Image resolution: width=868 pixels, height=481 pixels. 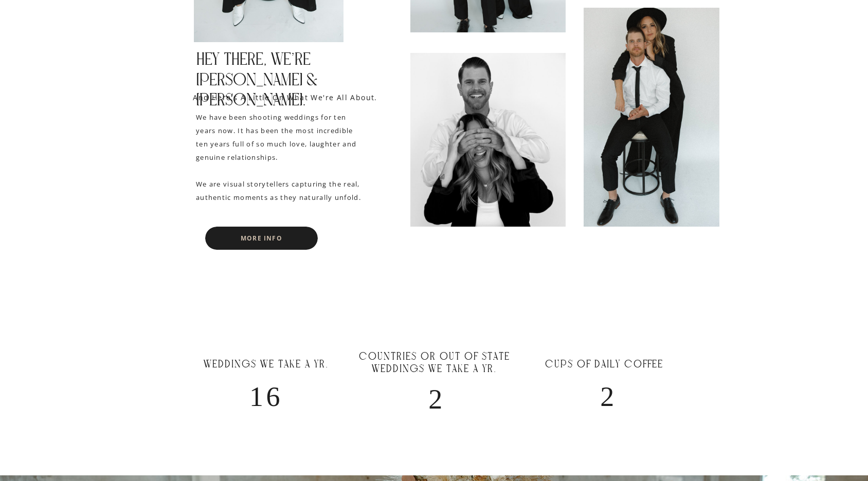 I want to click on a: MORE INFO, so click(x=261, y=239).